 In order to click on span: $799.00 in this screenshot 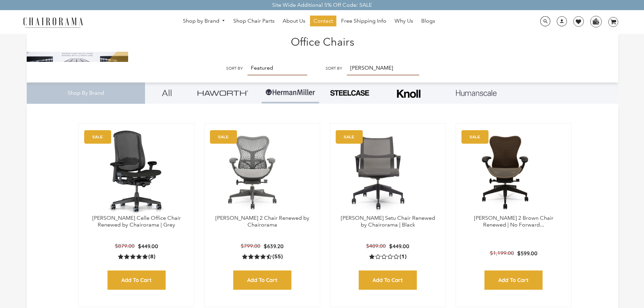, I will do `click(250, 246)`.